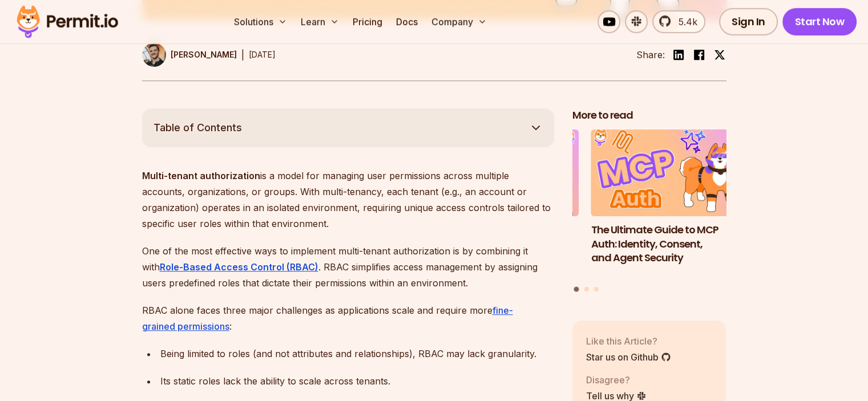 This screenshot has width=868, height=401. Describe the element at coordinates (668, 244) in the screenshot. I see `h3: The Ultimate Guide to MCP Auth: Identity, Consent, and Agent Security` at that location.